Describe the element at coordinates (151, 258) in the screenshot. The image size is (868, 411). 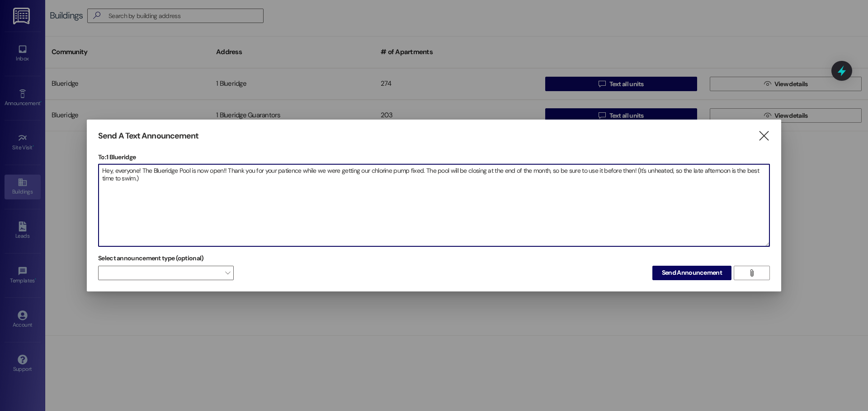
I see `label: Select announcement type (optional)` at that location.